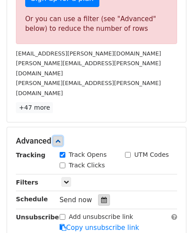 The width and height of the screenshot is (193, 233). Describe the element at coordinates (88, 155) in the screenshot. I see `label: Track Opens` at that location.